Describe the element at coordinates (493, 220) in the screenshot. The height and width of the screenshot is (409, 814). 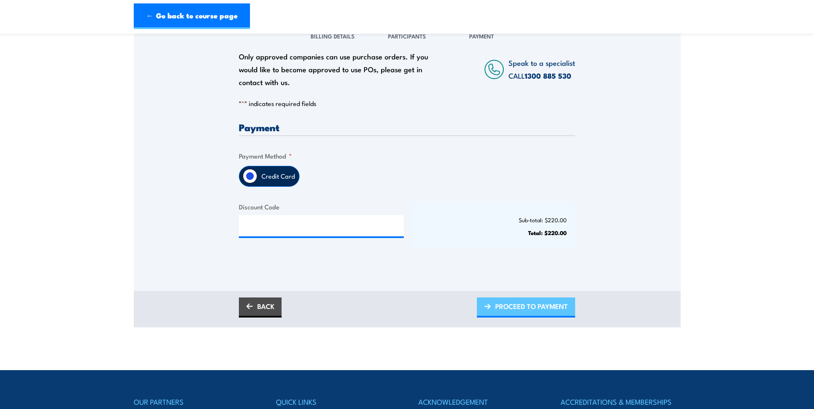
I see `p: Sub-total: $220.00` at that location.